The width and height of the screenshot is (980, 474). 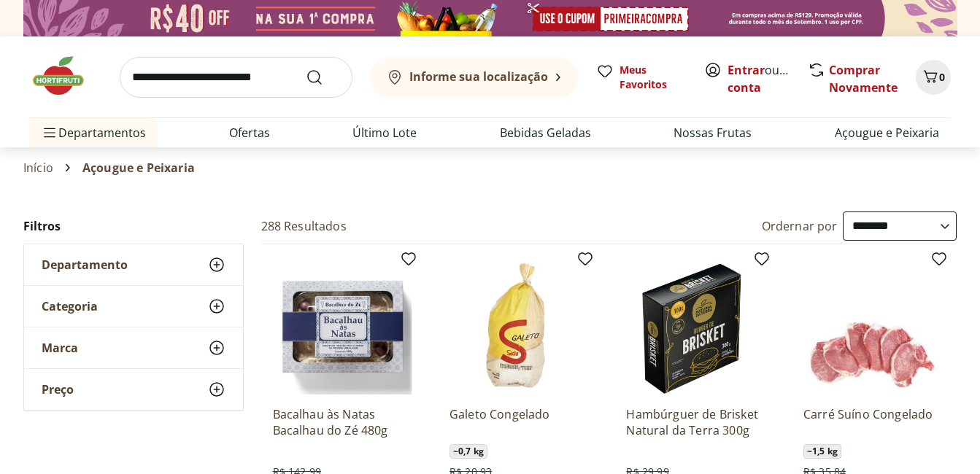 I want to click on a: Bebidas Geladas, so click(x=546, y=132).